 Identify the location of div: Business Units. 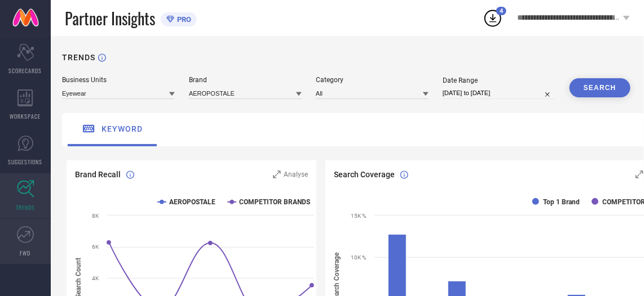
(118, 80).